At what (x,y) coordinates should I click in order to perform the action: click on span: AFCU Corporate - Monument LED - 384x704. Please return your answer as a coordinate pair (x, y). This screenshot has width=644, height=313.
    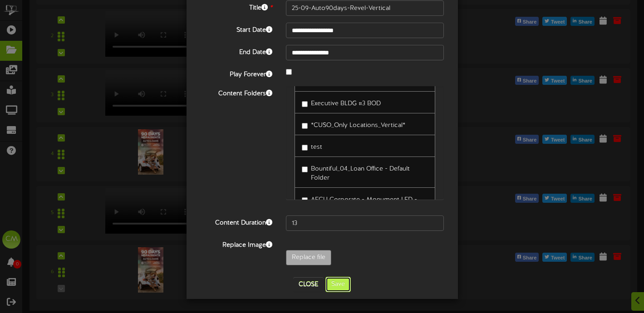
    Looking at the image, I should click on (364, 204).